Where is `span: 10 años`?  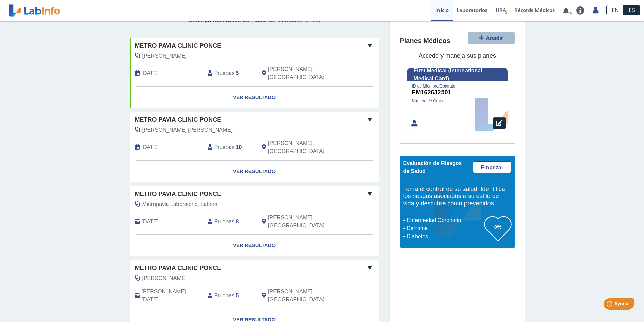
span: 10 años is located at coordinates (308, 20).